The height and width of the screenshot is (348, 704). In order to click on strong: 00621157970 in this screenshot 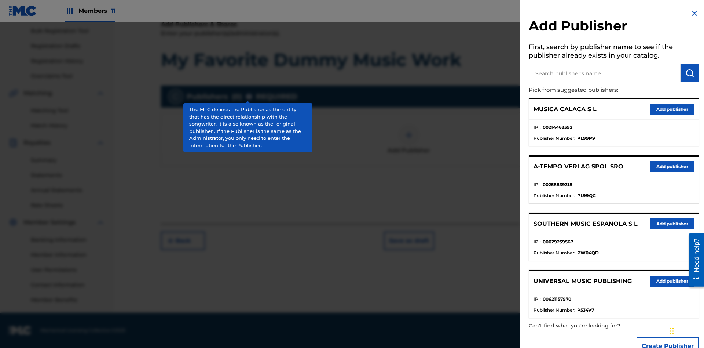, I will do `click(557, 299)`.